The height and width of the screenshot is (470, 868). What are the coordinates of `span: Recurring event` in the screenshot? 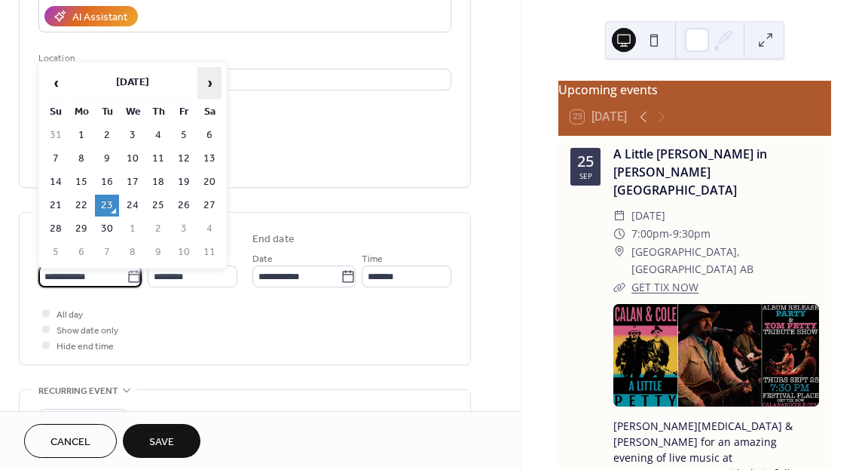 It's located at (78, 391).